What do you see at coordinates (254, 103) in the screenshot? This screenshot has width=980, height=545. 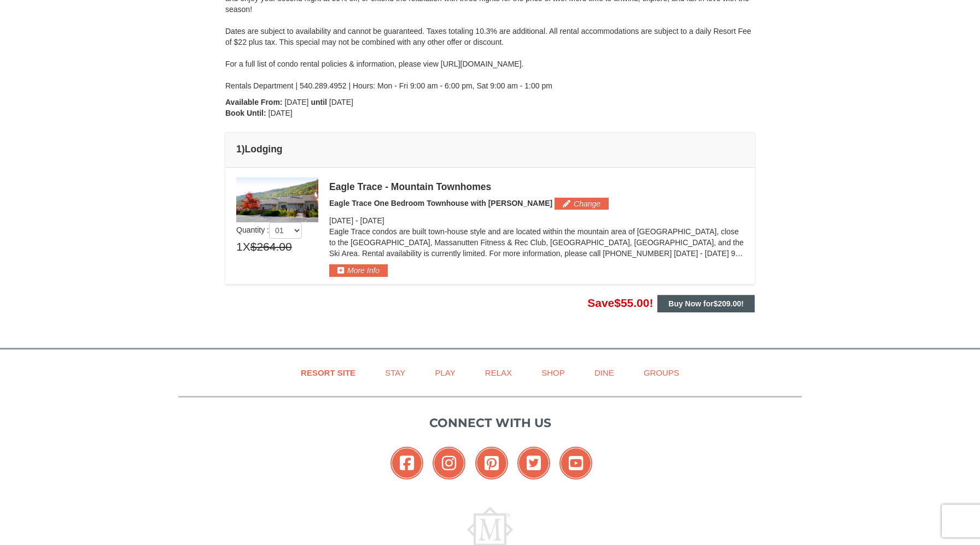 I see `strong: Available From:` at bounding box center [254, 103].